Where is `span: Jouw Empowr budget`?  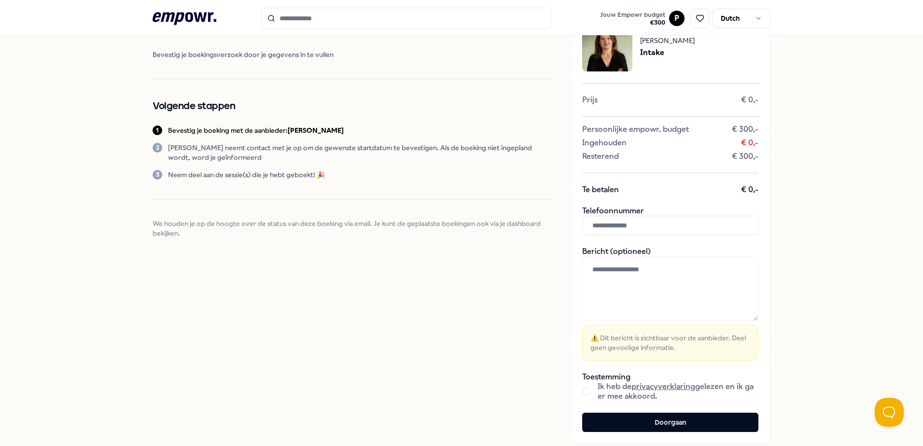
span: Jouw Empowr budget is located at coordinates (632, 15).